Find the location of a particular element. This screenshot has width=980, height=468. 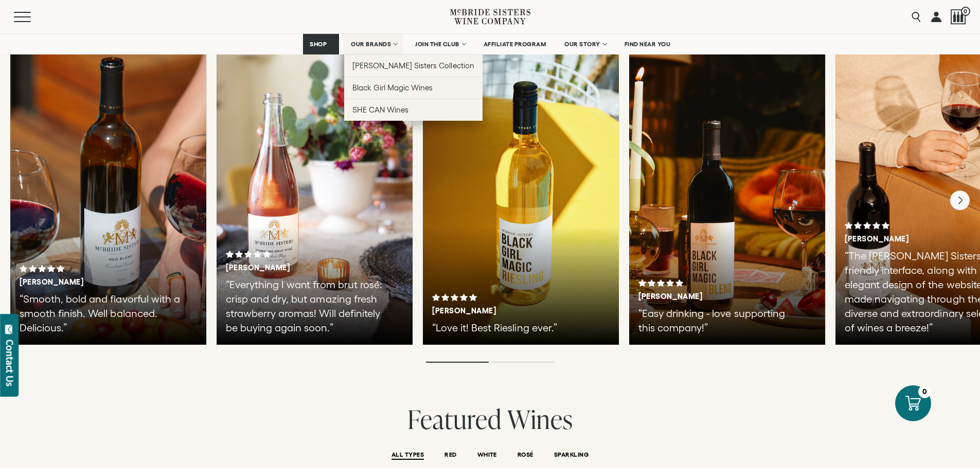

li: Page dot 2 is located at coordinates (524, 363).